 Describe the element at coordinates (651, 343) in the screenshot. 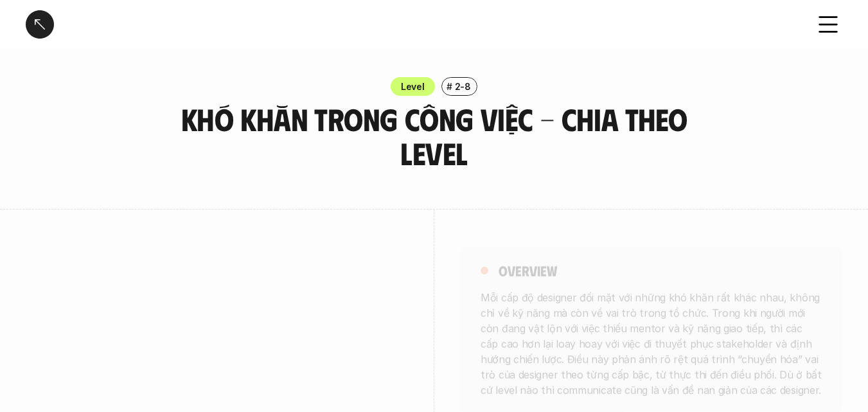

I see `p: Mỗi cấp độ designer đối mặt với những khó khăn rất khác nhau, không chỉ về kỹ năng mà còn về vai ...` at that location.